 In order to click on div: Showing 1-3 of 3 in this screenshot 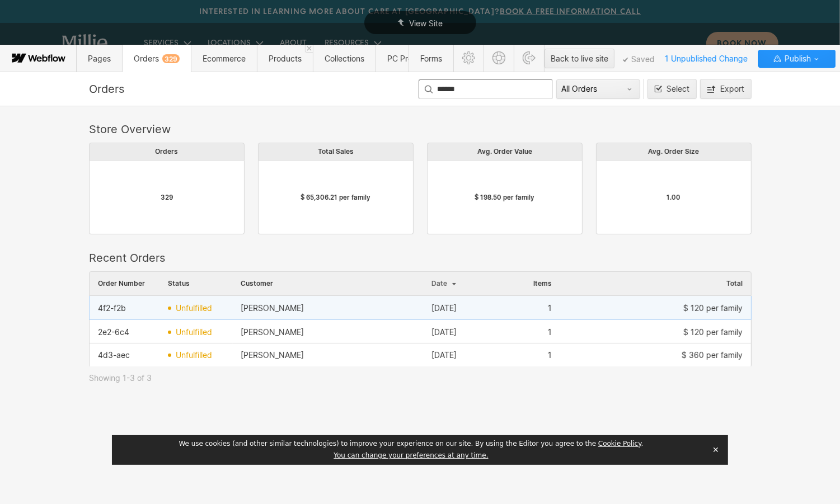, I will do `click(420, 378)`.